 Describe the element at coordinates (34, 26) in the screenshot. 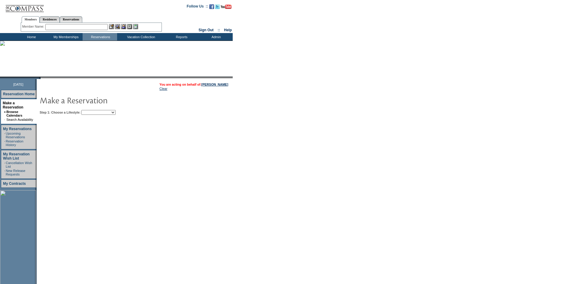

I see `div: Member Name:` at that location.